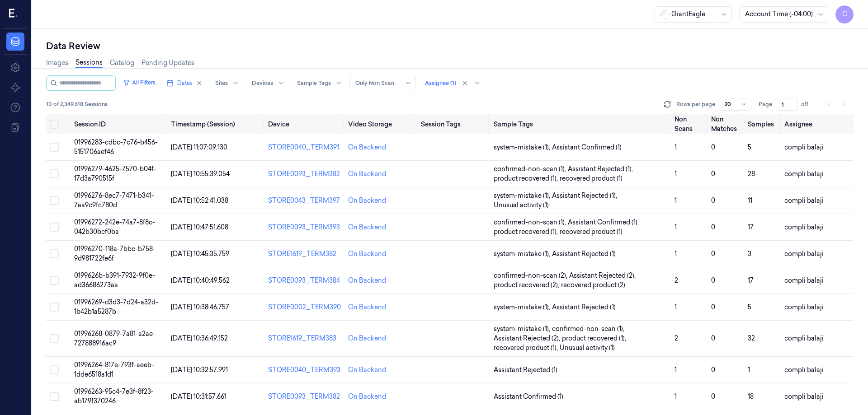 The height and width of the screenshot is (415, 868). Describe the element at coordinates (696, 104) in the screenshot. I see `p: Rows per page` at that location.